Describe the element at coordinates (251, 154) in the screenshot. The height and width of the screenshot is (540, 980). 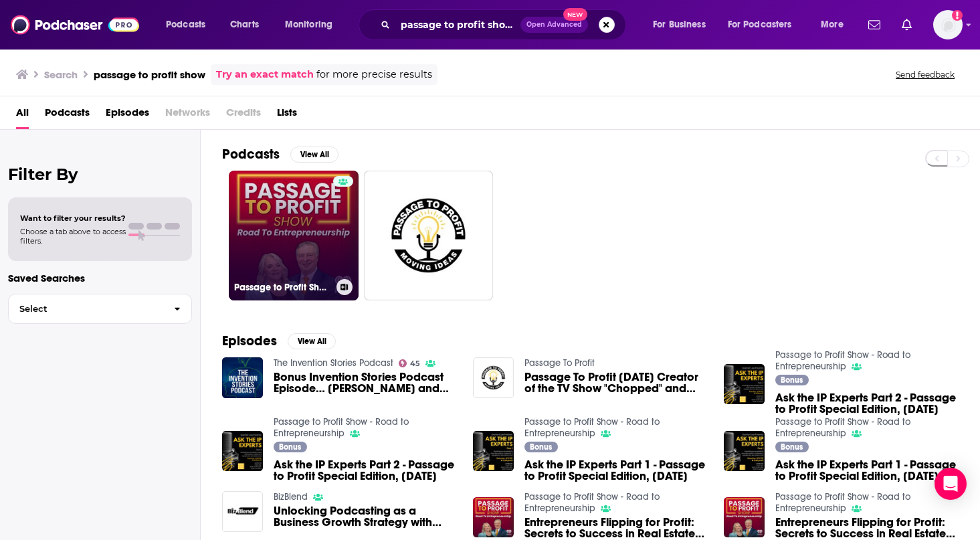
I see `h2: Podcasts` at that location.